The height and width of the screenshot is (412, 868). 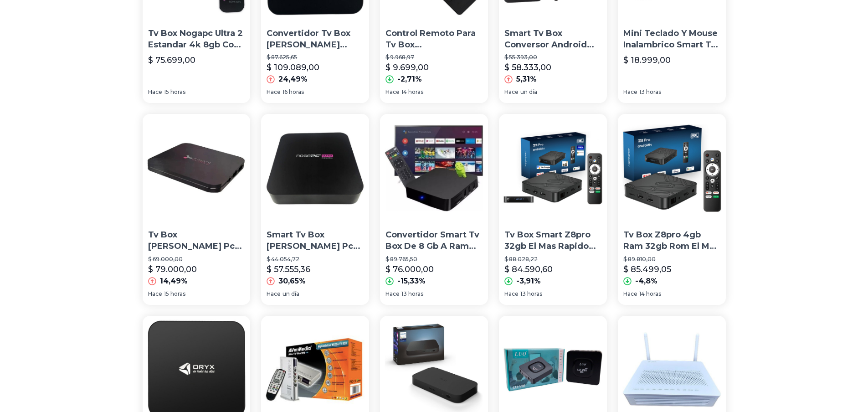 I want to click on p: $ 89.765,50, so click(x=434, y=260).